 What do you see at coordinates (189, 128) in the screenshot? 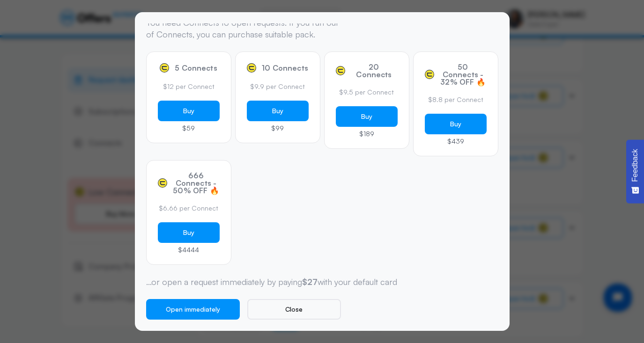
I see `p: $59` at bounding box center [189, 128].